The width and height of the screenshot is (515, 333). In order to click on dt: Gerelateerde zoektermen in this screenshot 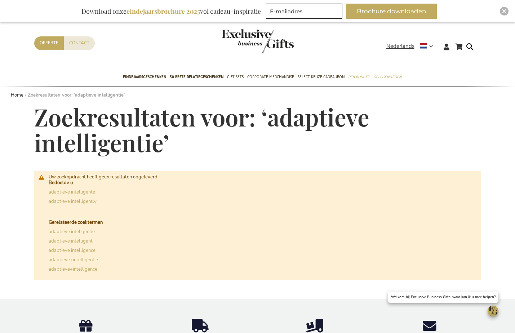, I will do `click(261, 223)`.